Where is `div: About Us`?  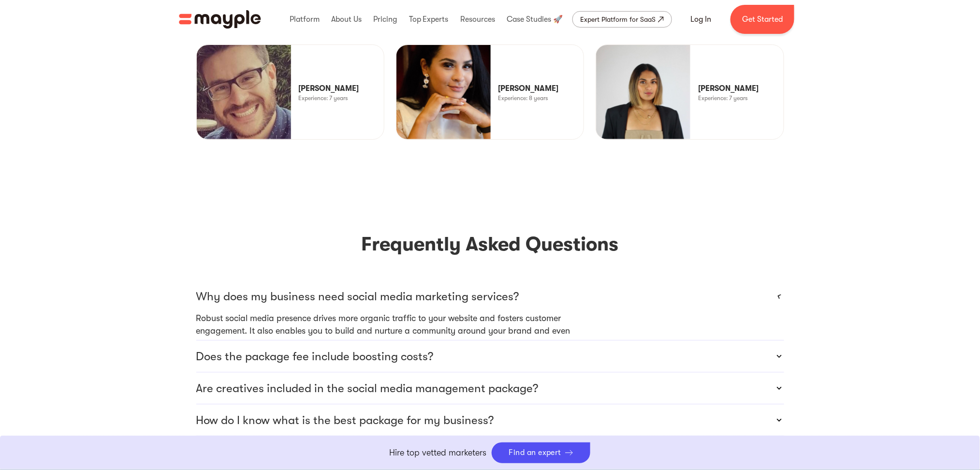
div: About Us is located at coordinates (347, 19).